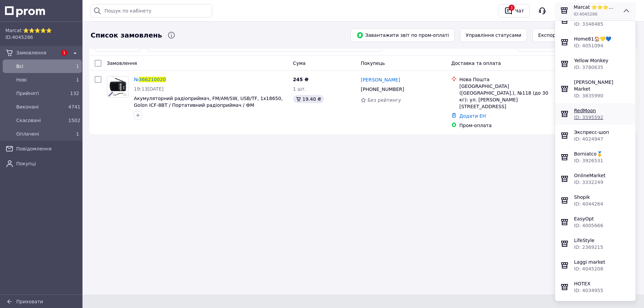 The height and width of the screenshot is (308, 644). I want to click on span: ID: 3348485, so click(588, 24).